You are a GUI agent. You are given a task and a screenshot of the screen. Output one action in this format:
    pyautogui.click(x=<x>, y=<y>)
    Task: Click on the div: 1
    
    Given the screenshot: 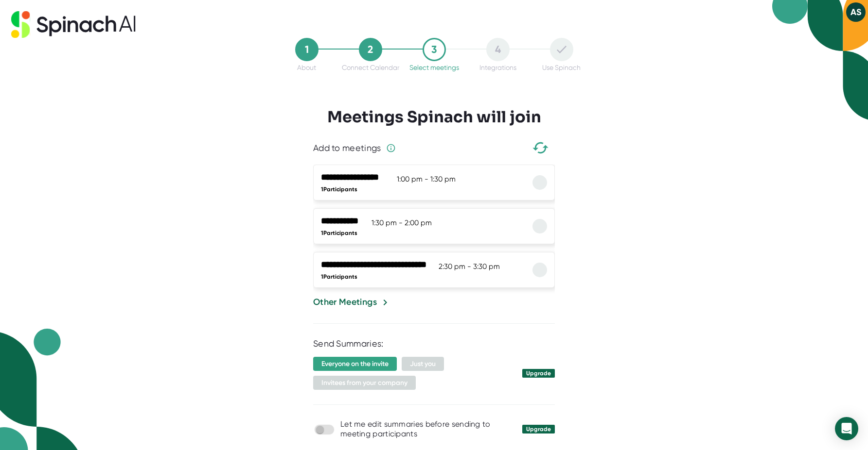 What is the action you would take?
    pyautogui.click(x=306, y=49)
    